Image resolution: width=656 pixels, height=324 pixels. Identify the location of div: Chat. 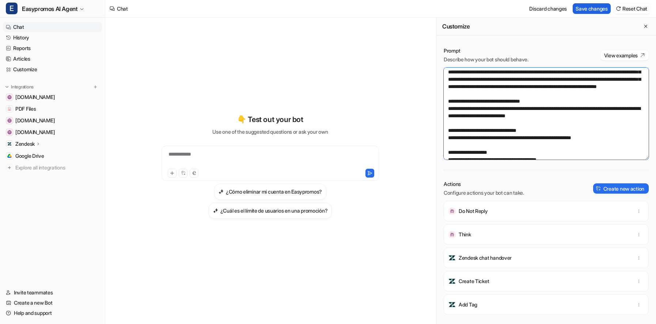
(122, 8).